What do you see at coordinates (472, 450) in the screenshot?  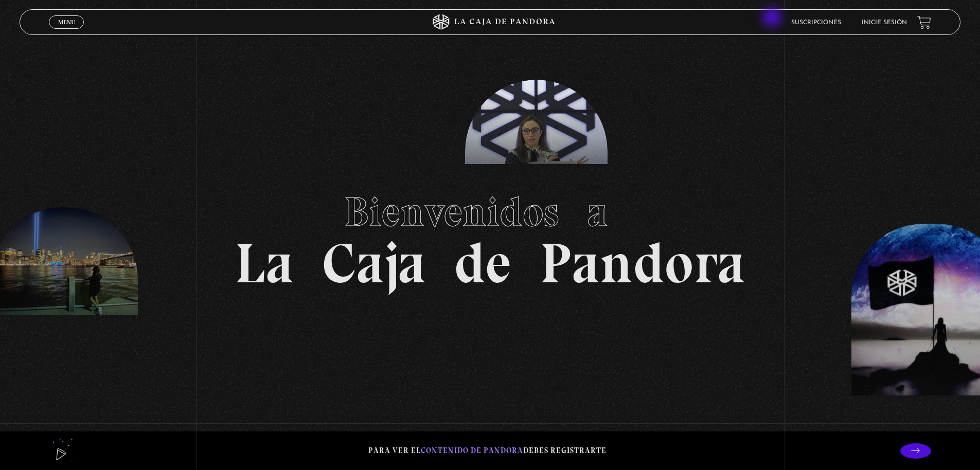 I see `span: contenido de Pandora` at bounding box center [472, 450].